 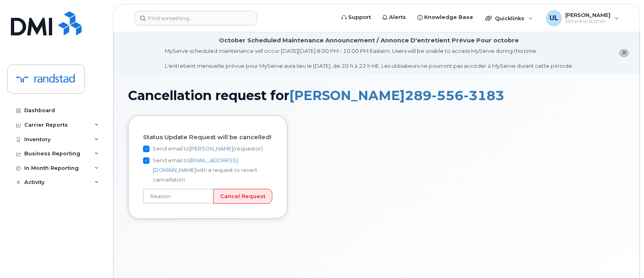 What do you see at coordinates (208, 170) in the screenshot?
I see `label: Send email to with a request to revert cancellation` at bounding box center [208, 170].